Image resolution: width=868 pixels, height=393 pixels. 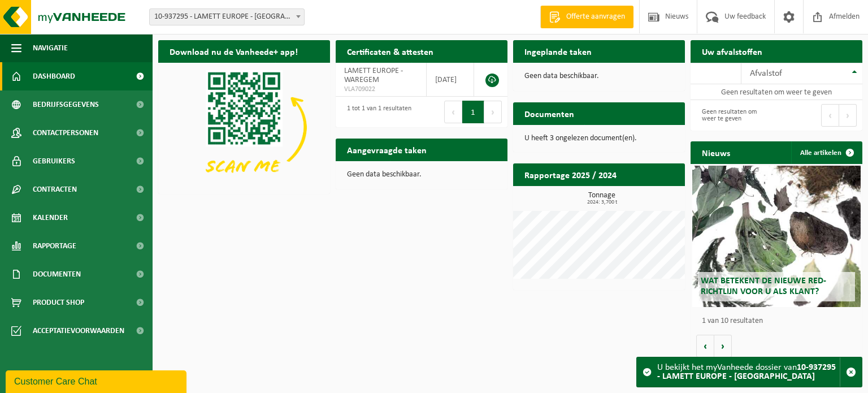 What do you see at coordinates (374, 75) in the screenshot?
I see `span: LAMETT EUROPE - WAREGEM` at bounding box center [374, 75].